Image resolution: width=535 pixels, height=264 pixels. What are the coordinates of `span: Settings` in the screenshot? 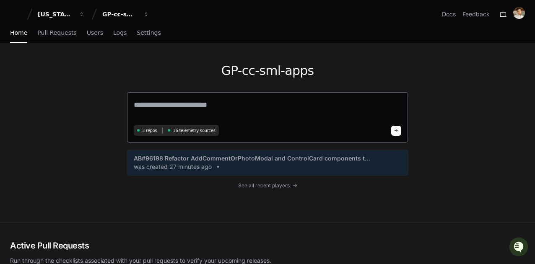 It's located at (148, 33).